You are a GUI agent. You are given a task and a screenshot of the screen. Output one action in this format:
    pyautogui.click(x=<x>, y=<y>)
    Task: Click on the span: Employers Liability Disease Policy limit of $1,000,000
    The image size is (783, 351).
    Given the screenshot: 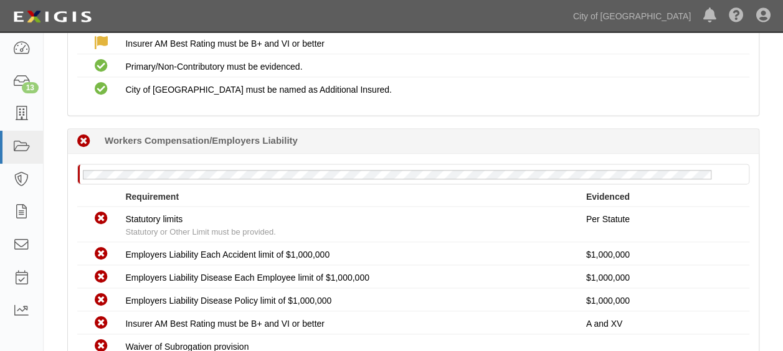 What is the action you would take?
    pyautogui.click(x=228, y=301)
    